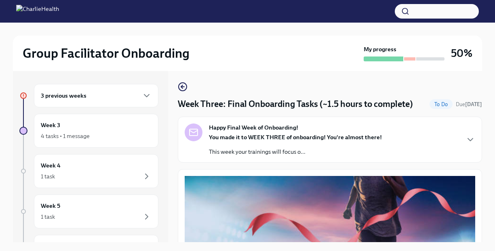  What do you see at coordinates (89, 131) in the screenshot?
I see `a: Week 34 tasks • 1 message` at bounding box center [89, 131].